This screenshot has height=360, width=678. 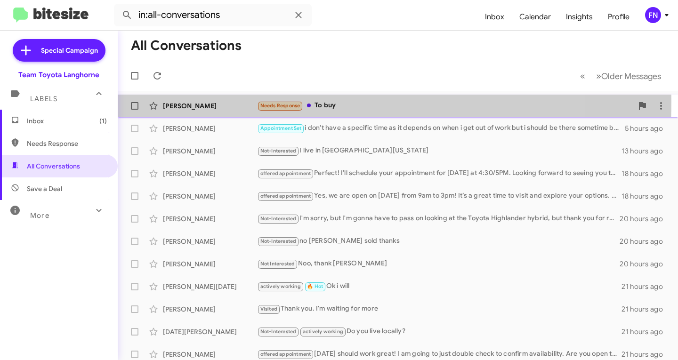 What do you see at coordinates (619, 17) in the screenshot?
I see `a: Profile` at bounding box center [619, 17].